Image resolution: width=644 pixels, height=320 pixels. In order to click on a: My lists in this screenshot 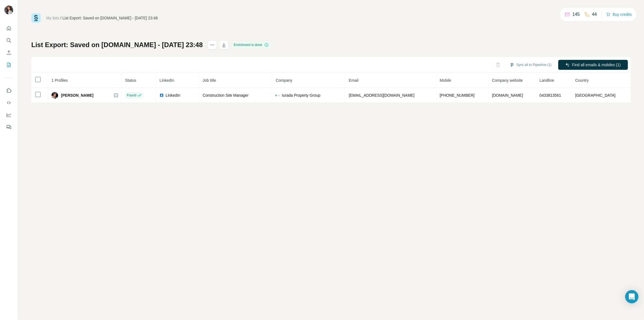, I will do `click(53, 18)`.